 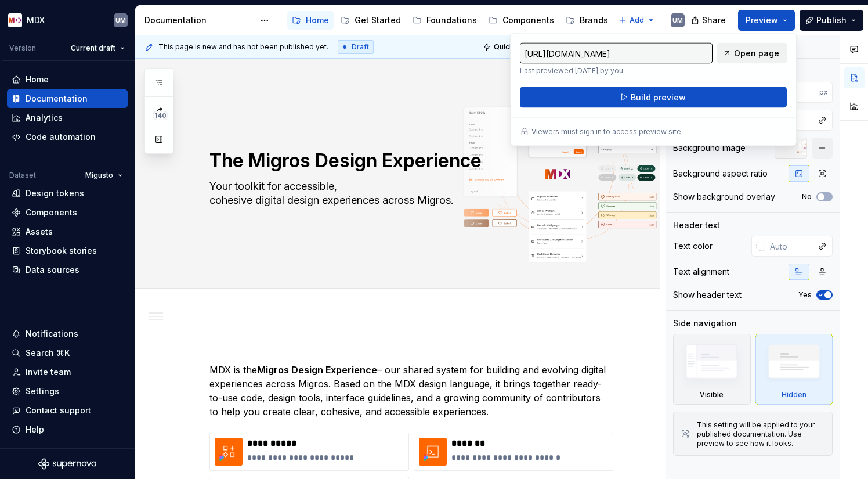 I want to click on button: Quick preview, so click(x=514, y=47).